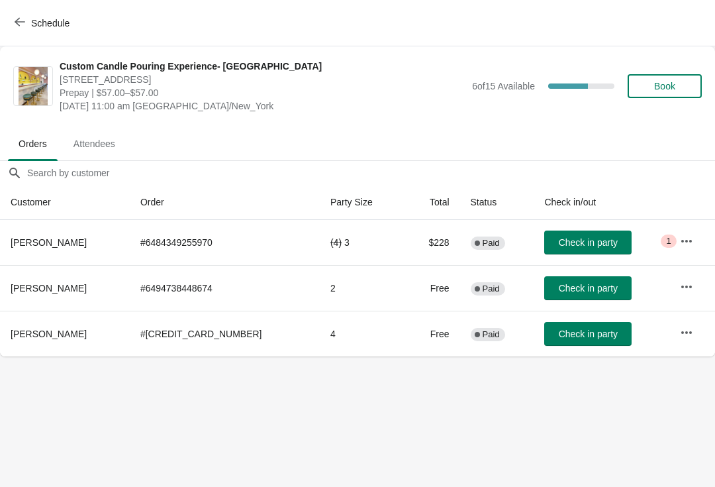 The height and width of the screenshot is (487, 715). Describe the element at coordinates (362, 242) in the screenshot. I see `td: 3` at that location.